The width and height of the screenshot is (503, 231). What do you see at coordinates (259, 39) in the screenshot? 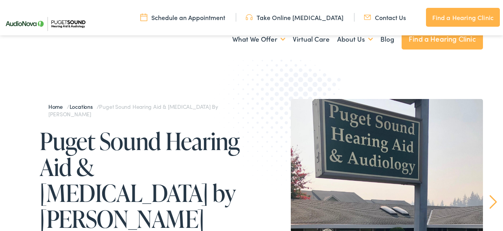
I see `a: What We Offer` at bounding box center [259, 39].